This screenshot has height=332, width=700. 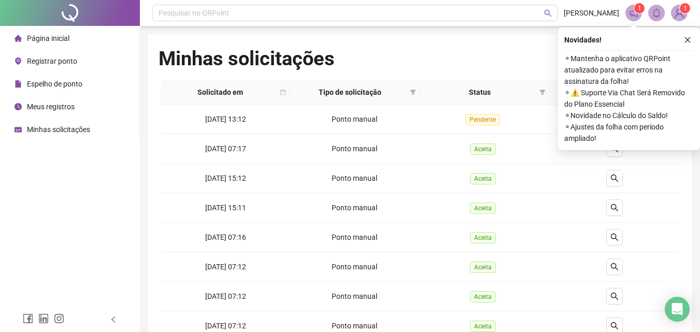 What do you see at coordinates (677, 309) in the screenshot?
I see `div: Open Intercom Messenger` at bounding box center [677, 309].